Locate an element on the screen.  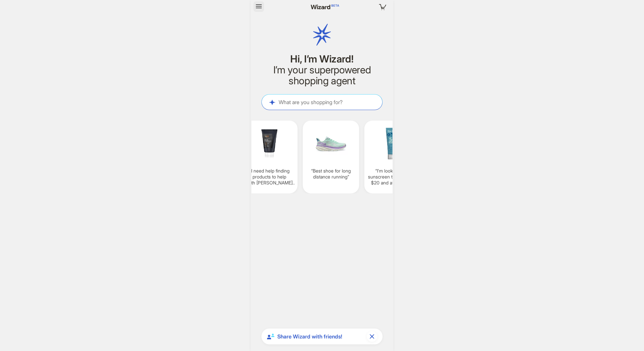
img: I'm%20looking%20for%20a%20sunscreen%20that%20is%20under%2020%20and%20at%20least%20SPF%2050-534dde... is located at coordinates (393, 144).